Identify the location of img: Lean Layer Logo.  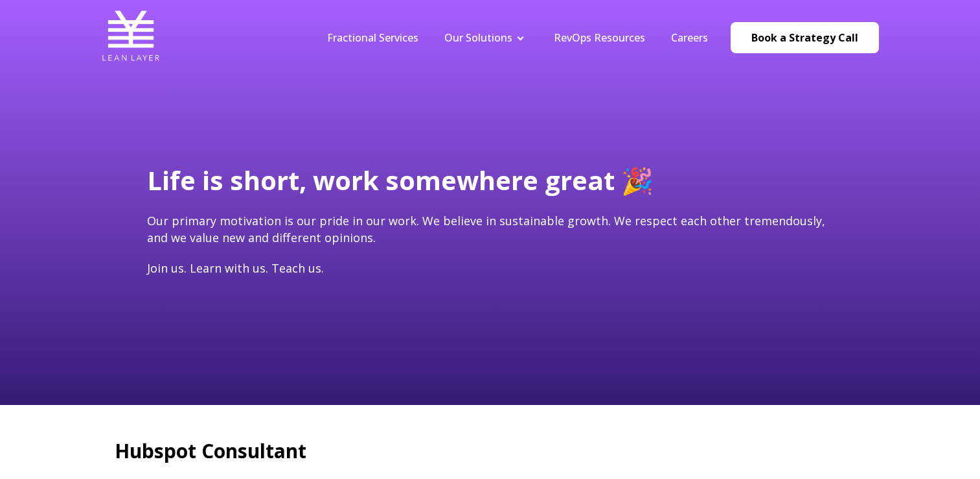
(131, 35).